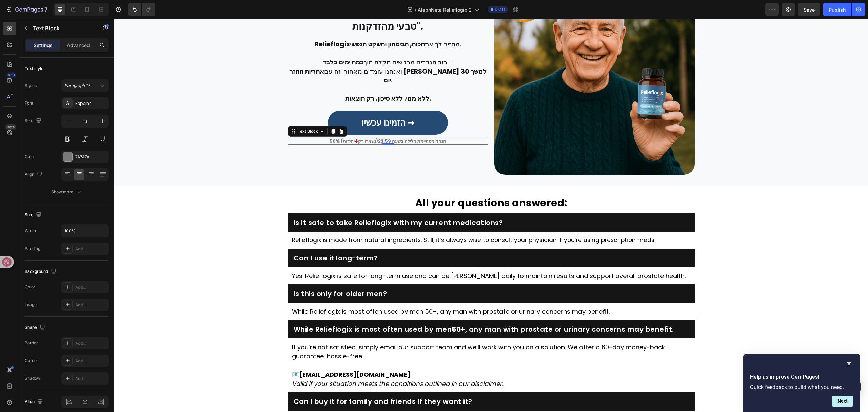 The width and height of the screenshot is (868, 412). Describe the element at coordinates (78, 45) in the screenshot. I see `p: Advanced` at that location.